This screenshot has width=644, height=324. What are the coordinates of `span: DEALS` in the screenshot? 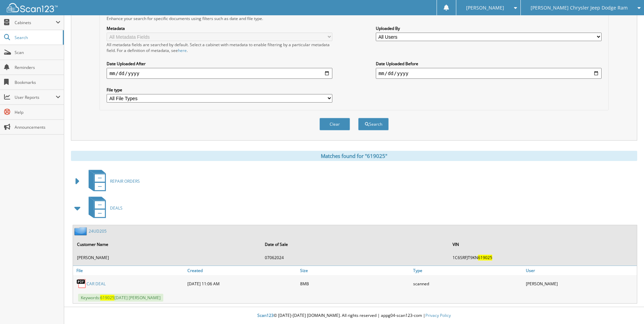 It's located at (116, 208).